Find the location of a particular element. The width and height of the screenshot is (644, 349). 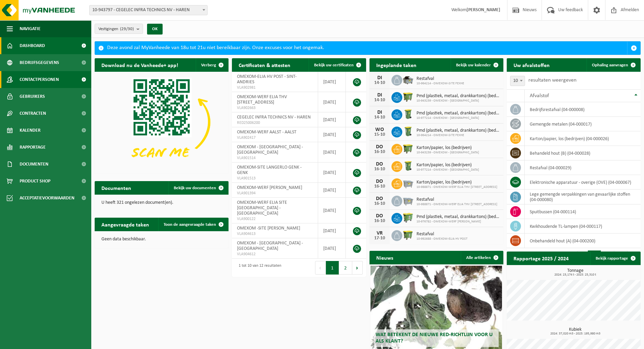

a: Bekijk uw documenten is located at coordinates (198, 188).